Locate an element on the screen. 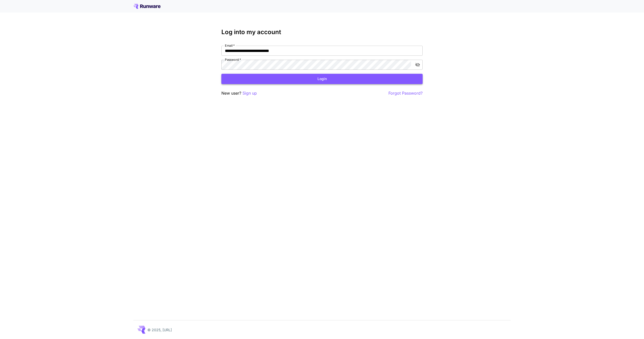 The width and height of the screenshot is (644, 339). button: Sign up is located at coordinates (249, 93).